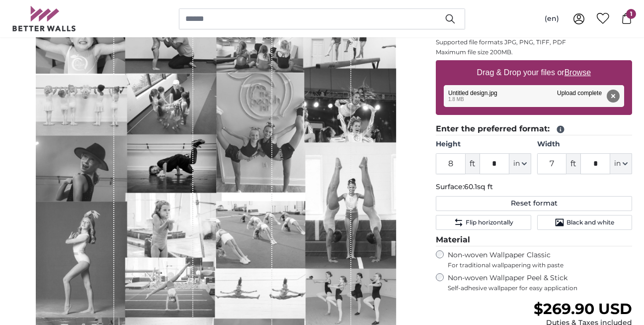 Image resolution: width=644 pixels, height=325 pixels. Describe the element at coordinates (584, 144) in the screenshot. I see `label: Width` at that location.